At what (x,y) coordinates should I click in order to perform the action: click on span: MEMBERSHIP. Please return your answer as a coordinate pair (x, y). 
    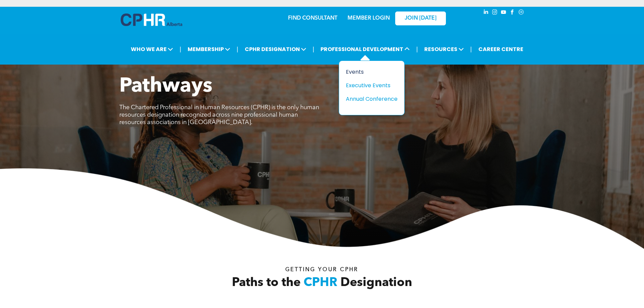
    Looking at the image, I should click on (209, 49).